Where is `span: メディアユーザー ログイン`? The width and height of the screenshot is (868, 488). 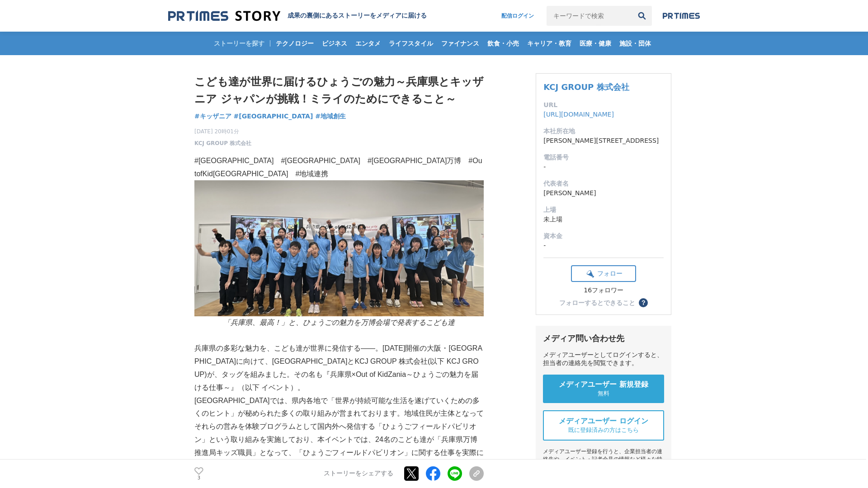
span: メディアユーザー ログイン is located at coordinates (604, 421).